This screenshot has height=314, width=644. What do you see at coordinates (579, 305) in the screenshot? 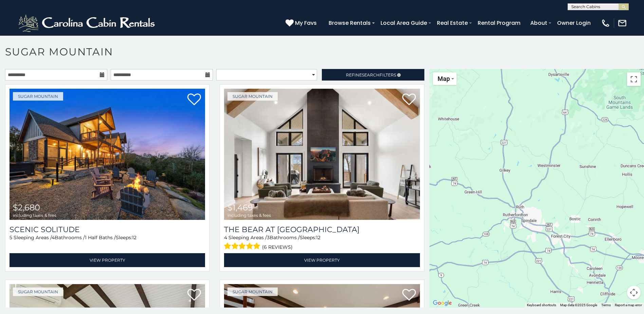
I see `span: Map data ©2025 Google` at bounding box center [579, 305].